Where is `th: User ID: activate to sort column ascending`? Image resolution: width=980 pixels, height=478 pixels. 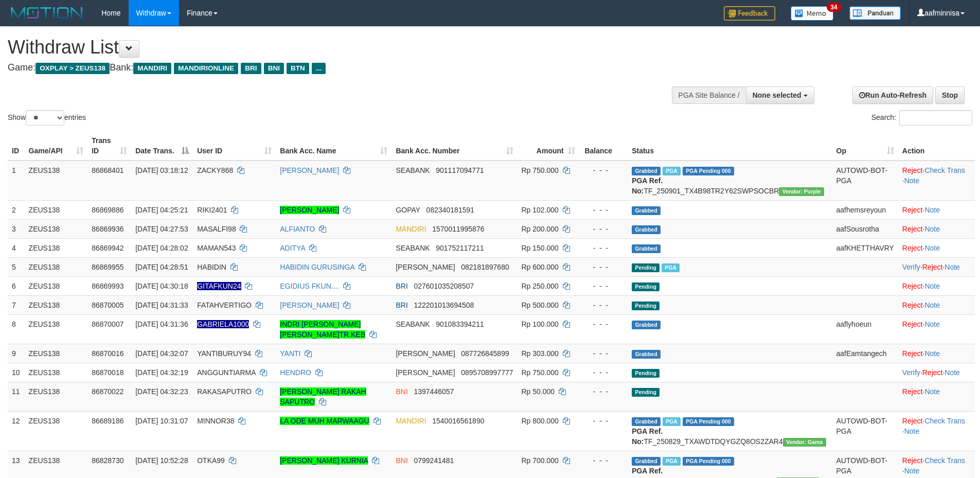 th: User ID: activate to sort column ascending is located at coordinates (234, 146).